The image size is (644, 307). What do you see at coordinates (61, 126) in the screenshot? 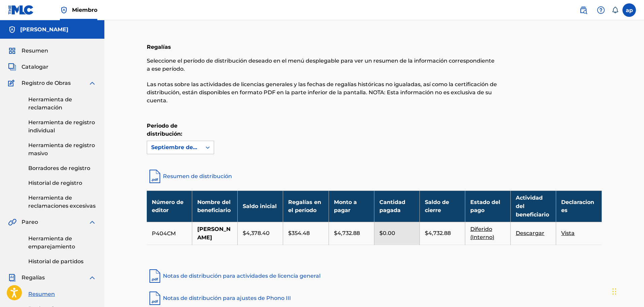
I see `font: Herramienta de registro individual` at bounding box center [61, 126].